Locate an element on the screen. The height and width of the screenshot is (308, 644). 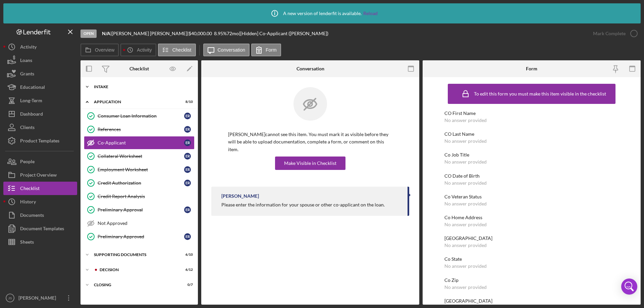
div: Co Zip is located at coordinates (532, 280).